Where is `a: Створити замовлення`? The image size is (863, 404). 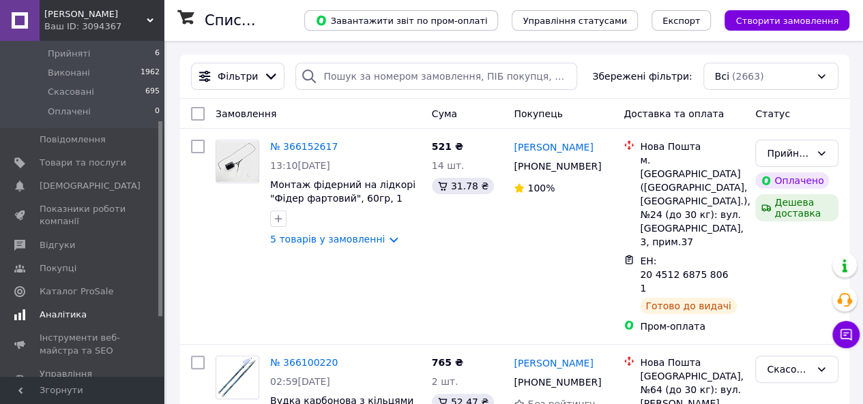 a: Створити замовлення is located at coordinates (779, 20).